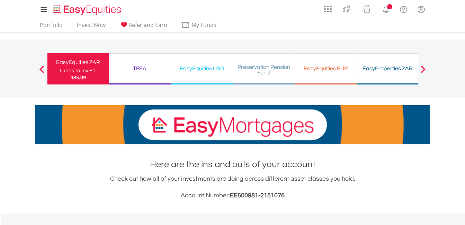 This screenshot has width=465, height=225. Describe the element at coordinates (326, 69) in the screenshot. I see `div: EasyEquities EUR` at that location.